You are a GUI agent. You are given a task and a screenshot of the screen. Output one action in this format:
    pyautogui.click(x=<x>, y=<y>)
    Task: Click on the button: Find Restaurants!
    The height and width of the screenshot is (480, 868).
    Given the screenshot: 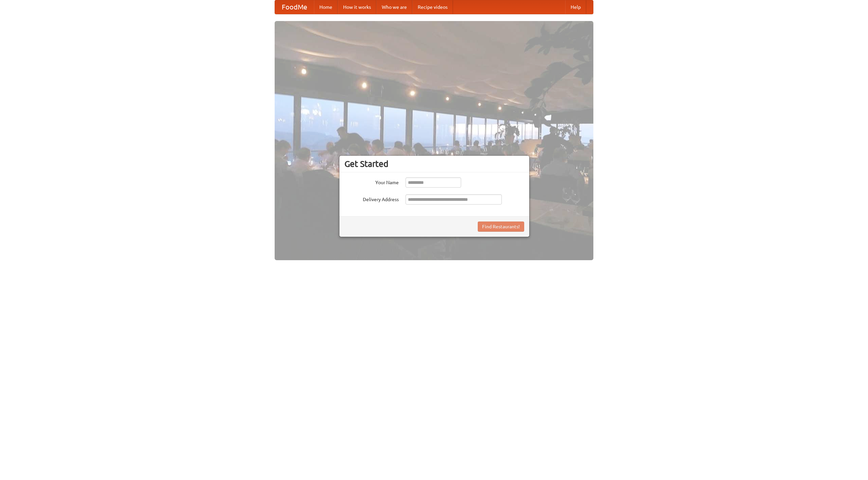 What is the action you would take?
    pyautogui.click(x=501, y=226)
    